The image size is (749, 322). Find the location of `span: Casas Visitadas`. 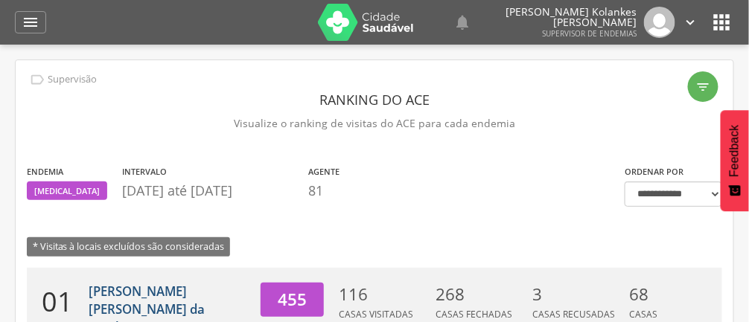

span: Casas Visitadas is located at coordinates (376, 314).